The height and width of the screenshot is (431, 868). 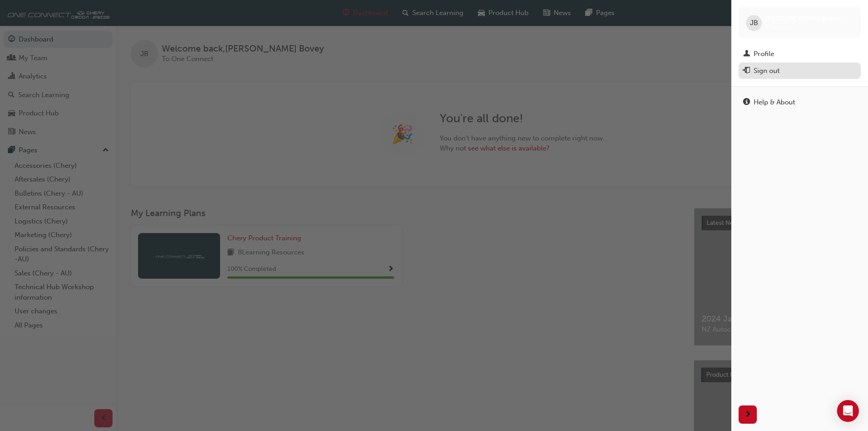 What do you see at coordinates (763, 54) in the screenshot?
I see `div: Profile` at bounding box center [763, 54].